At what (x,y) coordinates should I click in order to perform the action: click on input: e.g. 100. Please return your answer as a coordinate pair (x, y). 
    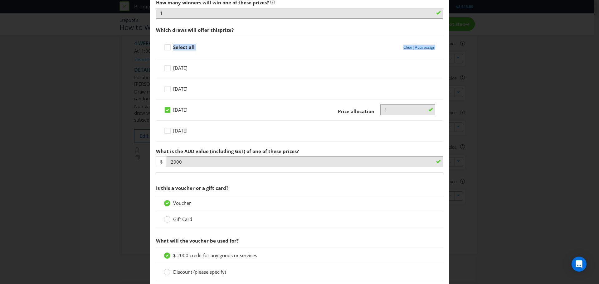
    Looking at the image, I should click on (305, 162).